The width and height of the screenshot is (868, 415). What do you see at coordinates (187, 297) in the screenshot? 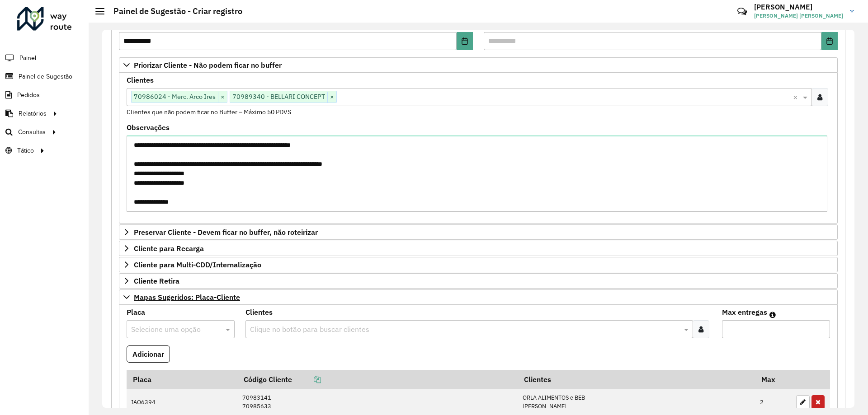
I see `span: Mapas Sugeridos: Placa-Cliente` at bounding box center [187, 297].